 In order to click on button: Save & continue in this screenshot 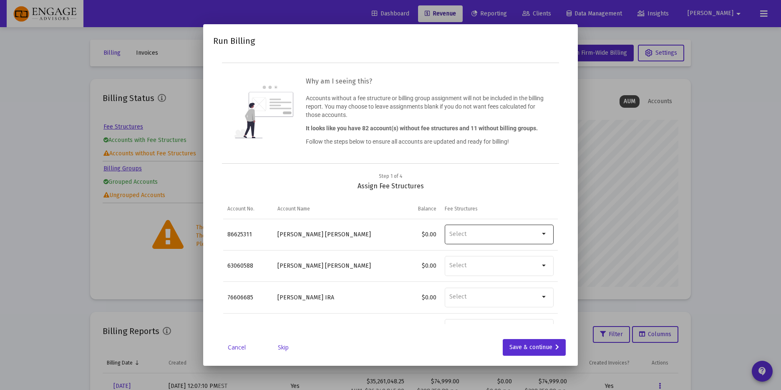, I will do `click(534, 347)`.